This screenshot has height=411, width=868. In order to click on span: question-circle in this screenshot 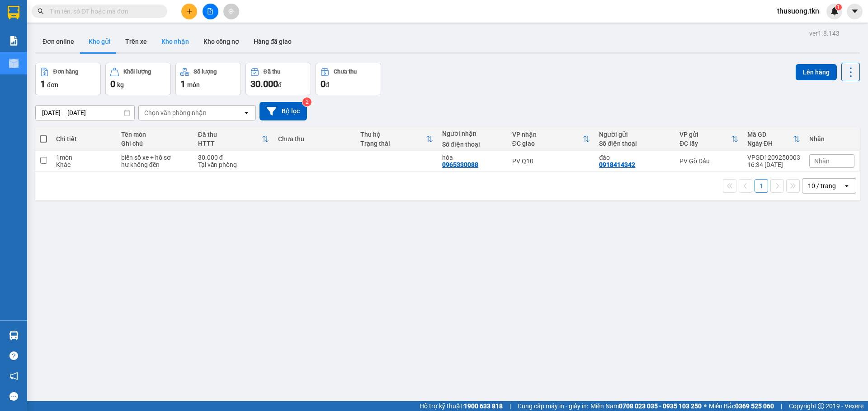, I will do `click(14, 356)`.